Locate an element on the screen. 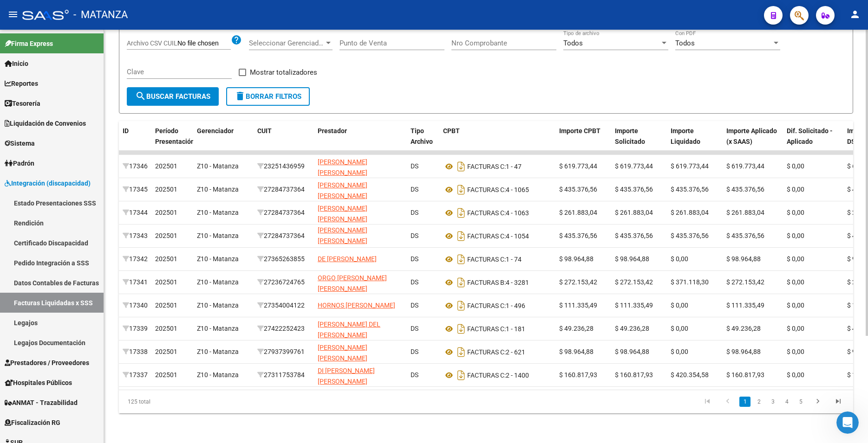  mat-icon: person is located at coordinates (855, 14).